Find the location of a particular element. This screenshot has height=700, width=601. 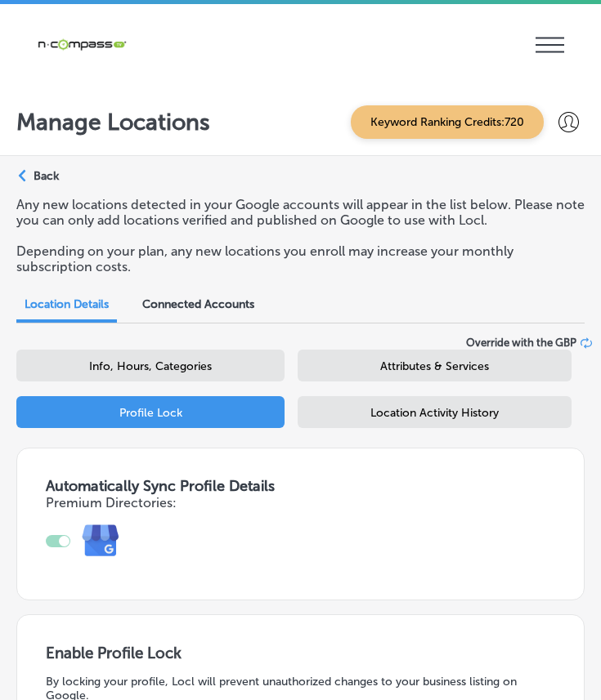

p: Back is located at coordinates (46, 176).